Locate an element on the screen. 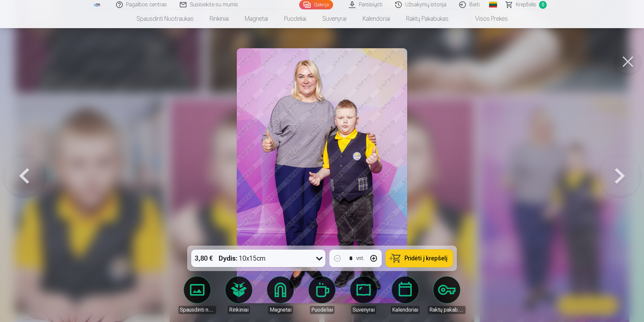  button: Pridėti į krepšelį is located at coordinates (419, 258).